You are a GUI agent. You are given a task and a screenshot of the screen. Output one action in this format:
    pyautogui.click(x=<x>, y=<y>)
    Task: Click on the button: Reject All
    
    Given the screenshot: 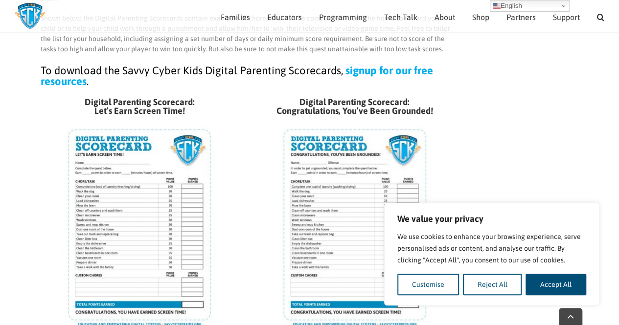 What is the action you would take?
    pyautogui.click(x=492, y=285)
    